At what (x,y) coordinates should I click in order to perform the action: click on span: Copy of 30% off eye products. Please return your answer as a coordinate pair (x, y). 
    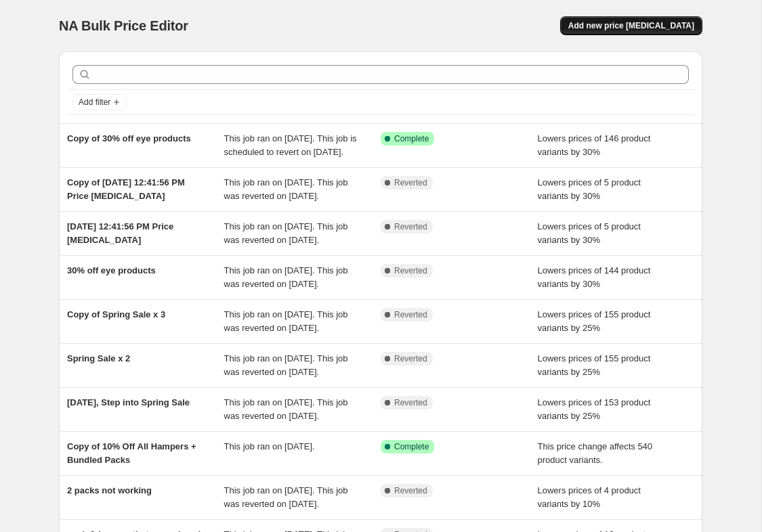
    Looking at the image, I should click on (129, 138).